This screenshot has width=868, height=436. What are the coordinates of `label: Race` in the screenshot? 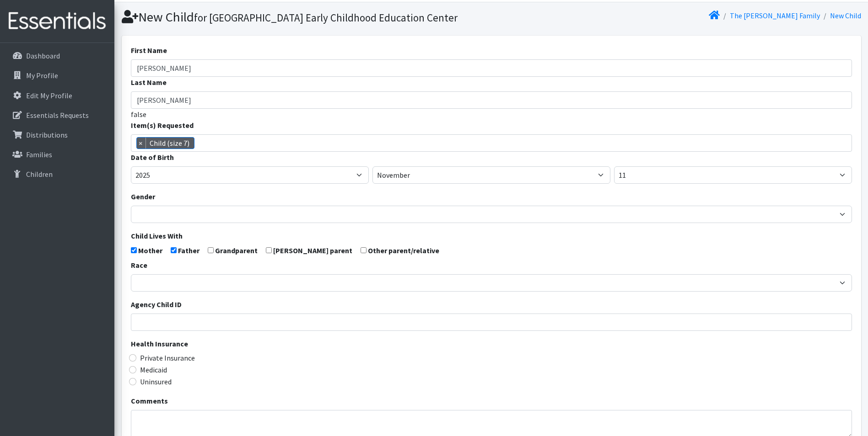 It's located at (139, 266).